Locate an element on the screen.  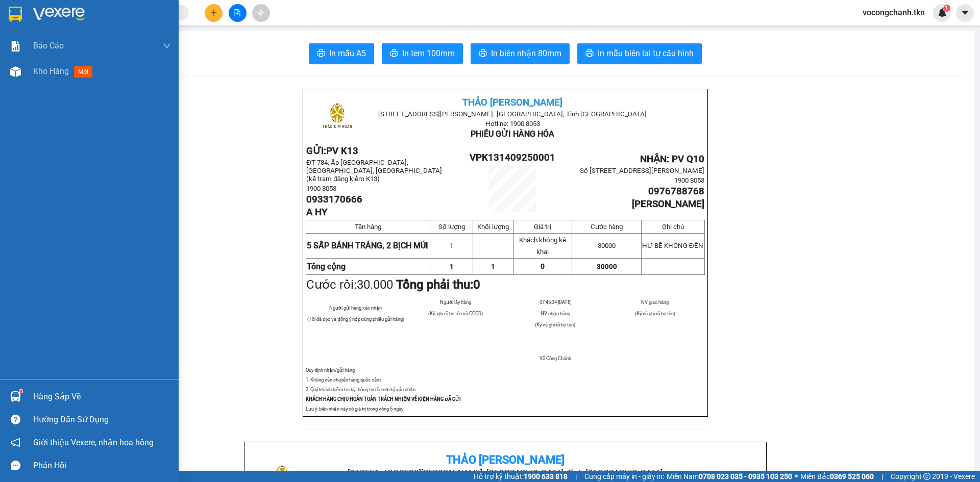
span: PHIẾU GỬI HÀNG HÓA is located at coordinates (513, 134).